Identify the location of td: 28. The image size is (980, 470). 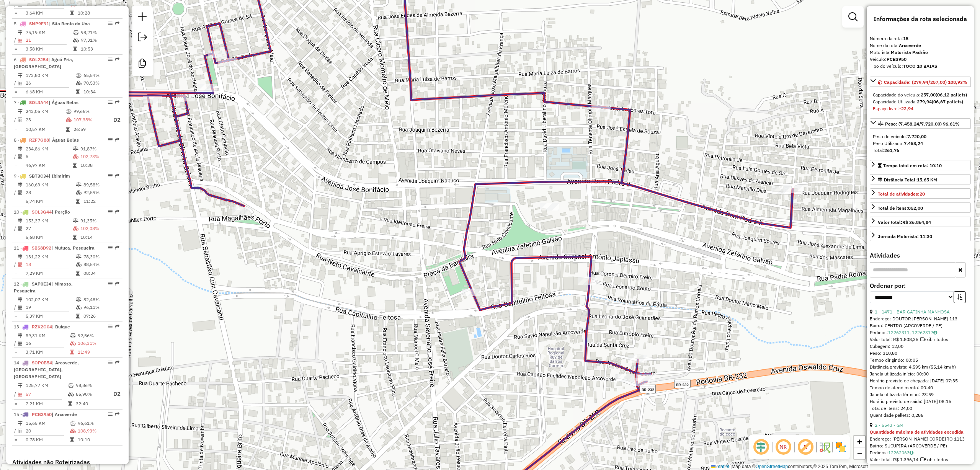
(50, 192).